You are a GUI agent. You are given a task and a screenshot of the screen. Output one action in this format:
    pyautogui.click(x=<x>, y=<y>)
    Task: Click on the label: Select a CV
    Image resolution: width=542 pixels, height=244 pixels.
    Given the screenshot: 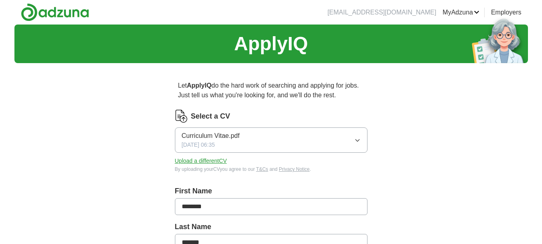 What is the action you would take?
    pyautogui.click(x=211, y=116)
    